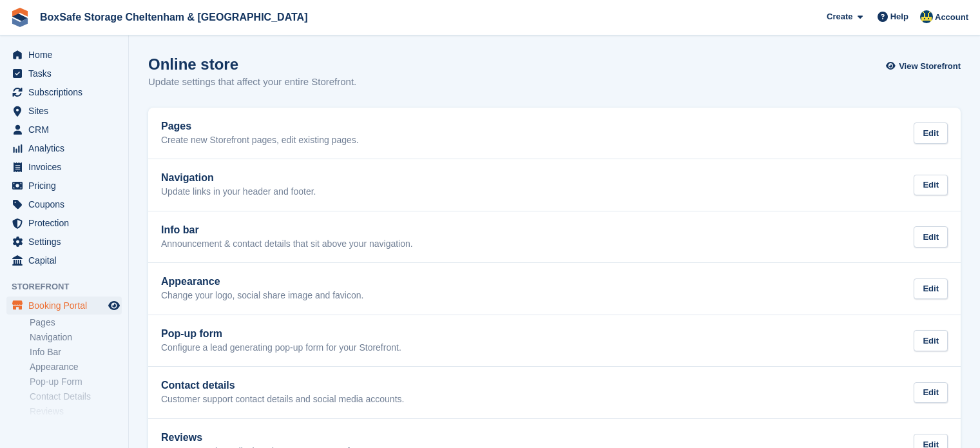 This screenshot has height=448, width=980. I want to click on span: Analytics, so click(67, 148).